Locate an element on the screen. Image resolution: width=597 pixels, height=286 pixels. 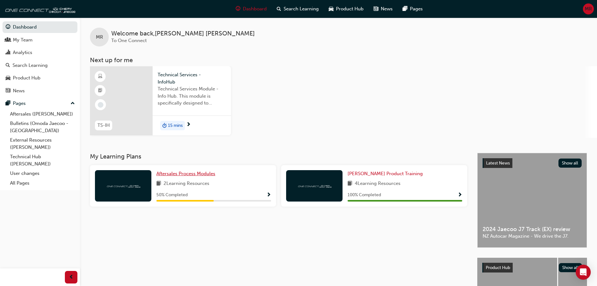
a: Analytics is located at coordinates (40, 52).